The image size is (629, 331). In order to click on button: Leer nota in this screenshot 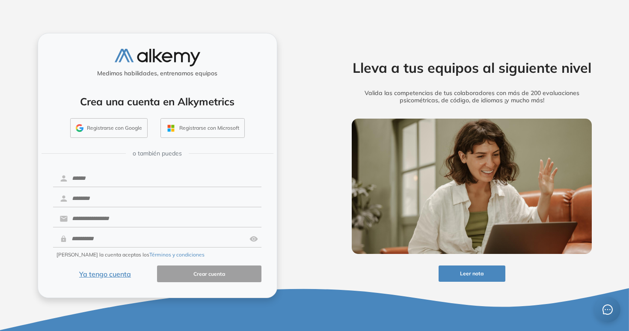, I will do `click(472, 274)`.